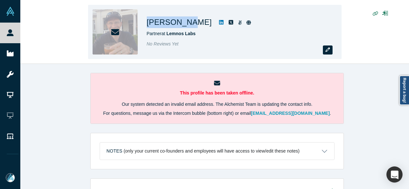 The width and height of the screenshot is (409, 189). I want to click on span: No Reviews Yet, so click(162, 44).